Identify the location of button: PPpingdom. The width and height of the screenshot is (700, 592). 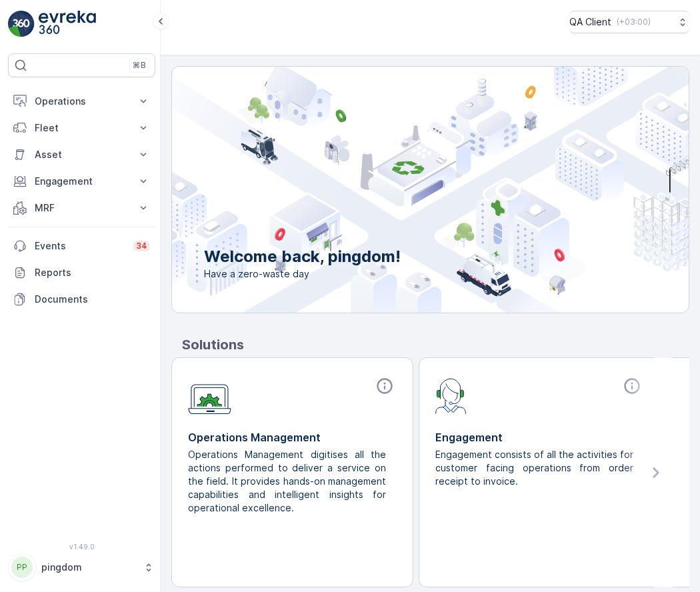
(82, 567).